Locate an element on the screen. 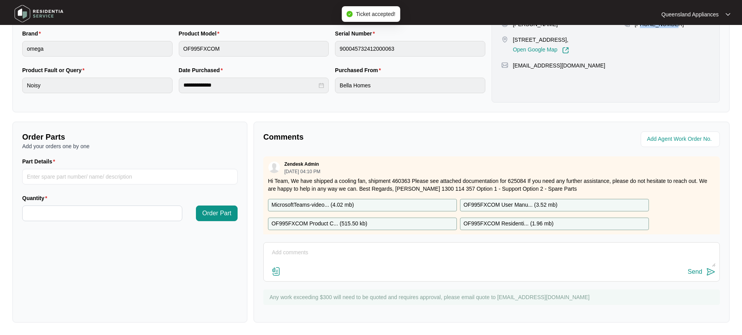 This screenshot has width=742, height=335. p: OF995FXCOM User Manu... ( 3.52 mb ) is located at coordinates (510, 205).